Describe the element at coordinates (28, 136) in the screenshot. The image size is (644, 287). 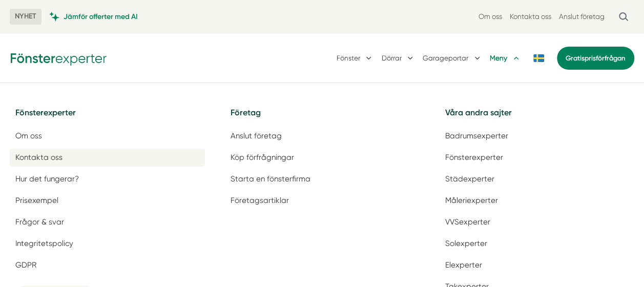
I see `span: Om oss` at that location.